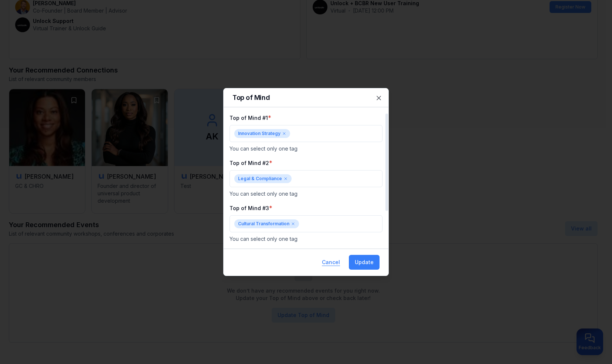 This screenshot has height=364, width=612. What do you see at coordinates (364, 262) in the screenshot?
I see `button: Update` at bounding box center [364, 262].